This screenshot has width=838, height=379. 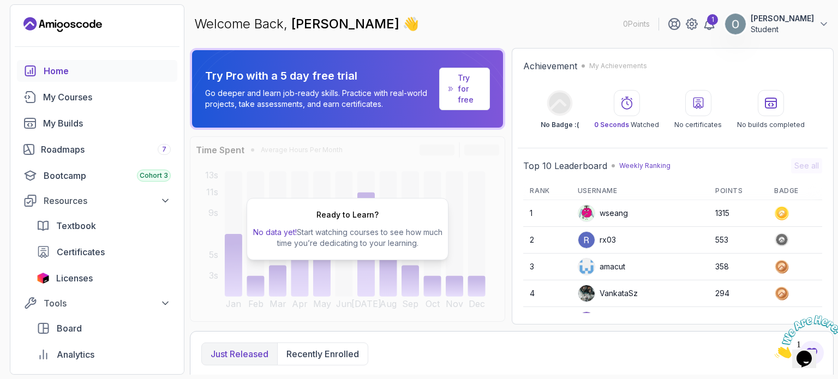 I want to click on div: Home, so click(x=107, y=71).